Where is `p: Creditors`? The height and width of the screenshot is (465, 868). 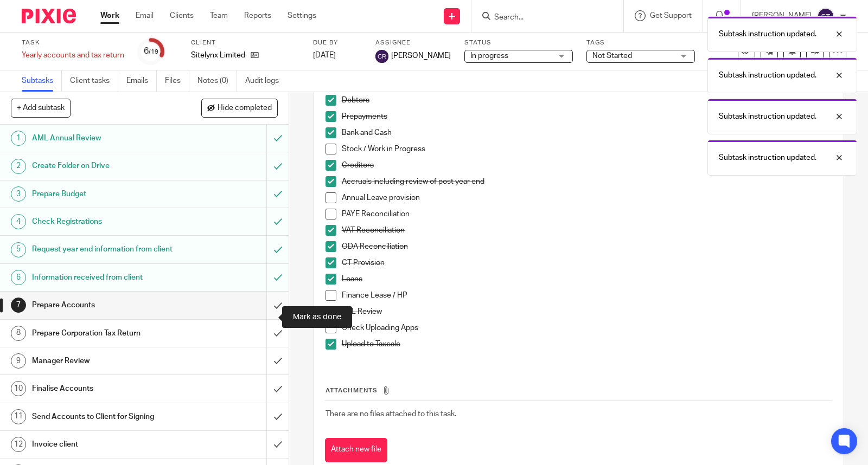
p: Creditors is located at coordinates (587, 165).